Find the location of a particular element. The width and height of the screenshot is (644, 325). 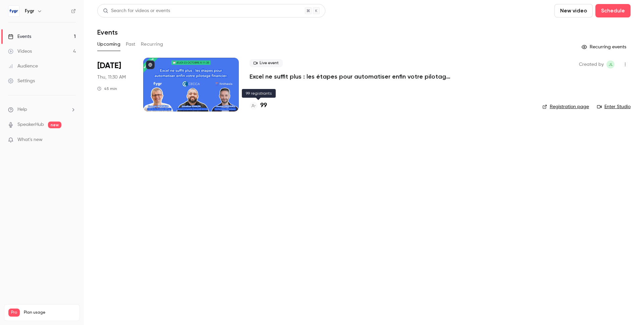

li: help-dropdown-opener is located at coordinates (42, 109).